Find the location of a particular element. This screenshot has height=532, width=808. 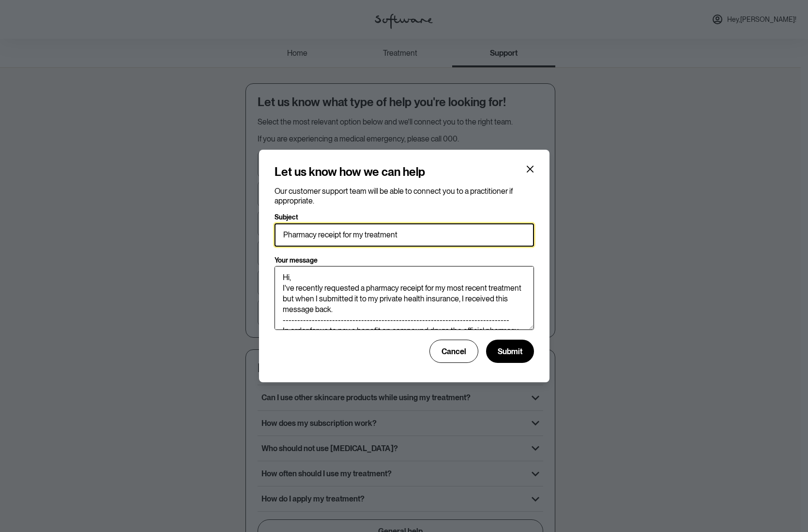

p: Subject is located at coordinates (287, 217).